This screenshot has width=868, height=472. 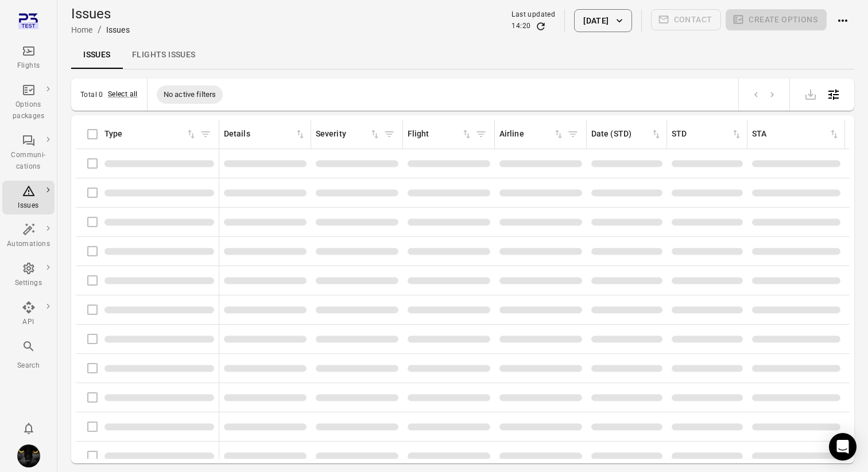 I want to click on div: Communi-cations, so click(x=28, y=161).